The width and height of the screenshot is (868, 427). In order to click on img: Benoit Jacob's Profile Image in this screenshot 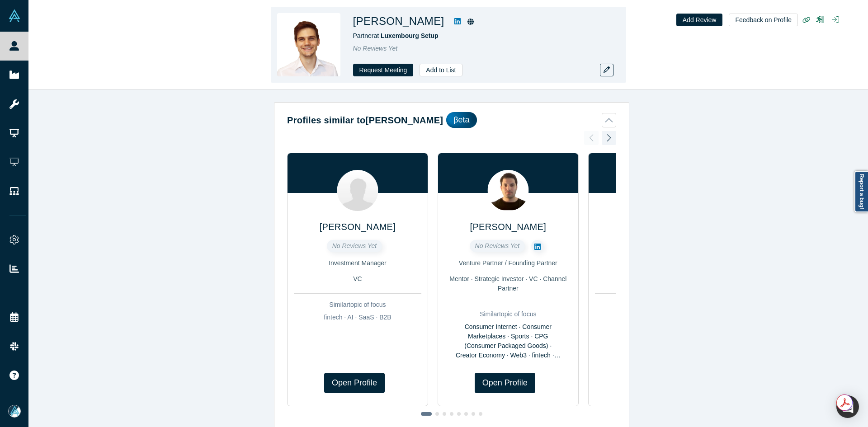, I will do `click(357, 190)`.